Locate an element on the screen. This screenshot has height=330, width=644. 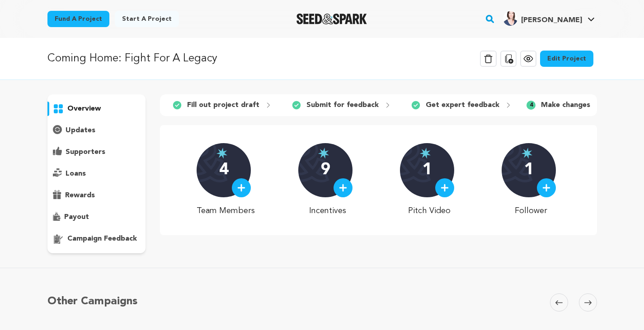
p: overview is located at coordinates (84, 109).